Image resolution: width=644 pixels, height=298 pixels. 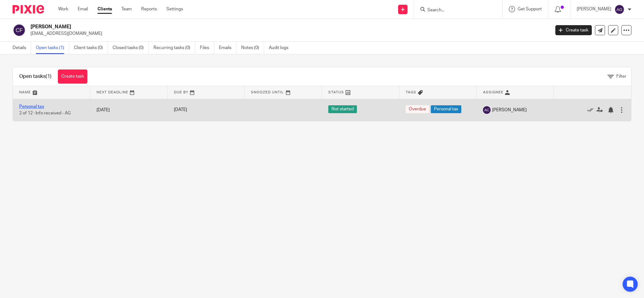 What do you see at coordinates (252, 48) in the screenshot?
I see `a: Notes (0)` at bounding box center [252, 48].